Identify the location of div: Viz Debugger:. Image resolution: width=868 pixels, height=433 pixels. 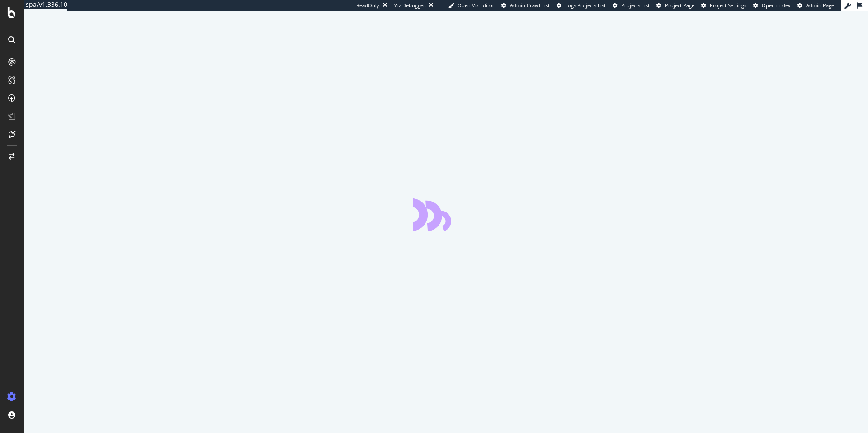
(410, 6).